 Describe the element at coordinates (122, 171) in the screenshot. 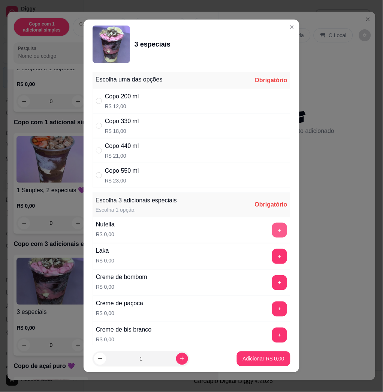

I see `div: Copo 550 ml` at that location.